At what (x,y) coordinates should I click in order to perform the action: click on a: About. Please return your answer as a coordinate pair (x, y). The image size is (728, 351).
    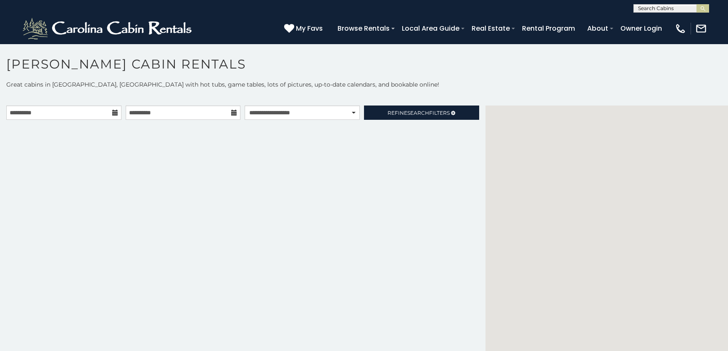
    Looking at the image, I should click on (598, 28).